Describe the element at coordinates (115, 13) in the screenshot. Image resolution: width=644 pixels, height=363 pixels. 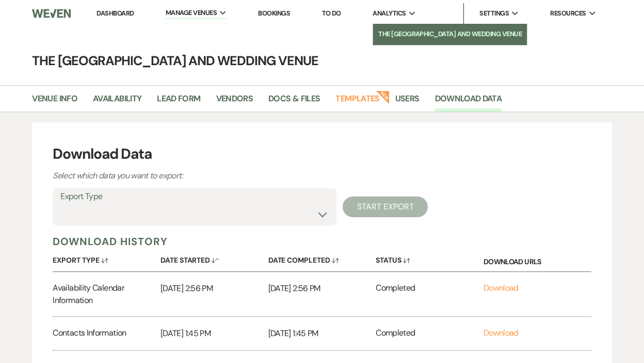
I see `a: Dashboard` at that location.